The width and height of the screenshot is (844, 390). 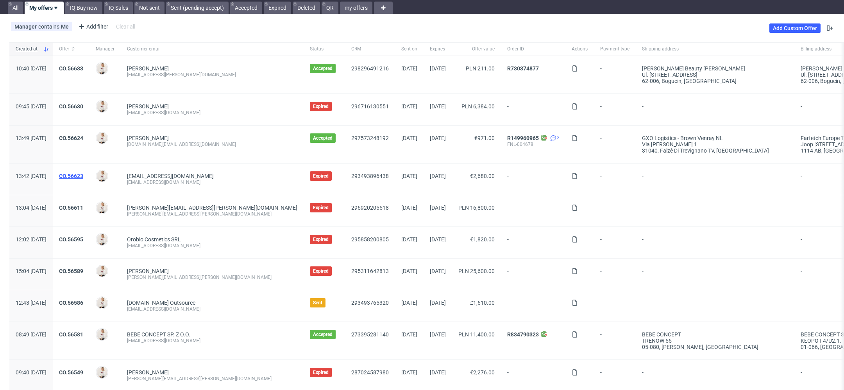 I want to click on span: 2, so click(x=558, y=138).